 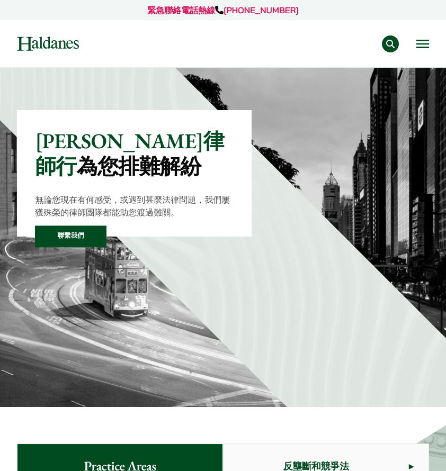 I want to click on a: 聯繫我們, so click(x=70, y=237).